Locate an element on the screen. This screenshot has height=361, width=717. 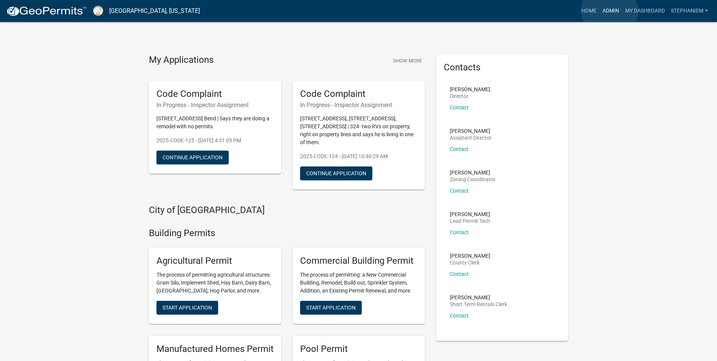
h5: Commercial Building Permit is located at coordinates (359, 261).